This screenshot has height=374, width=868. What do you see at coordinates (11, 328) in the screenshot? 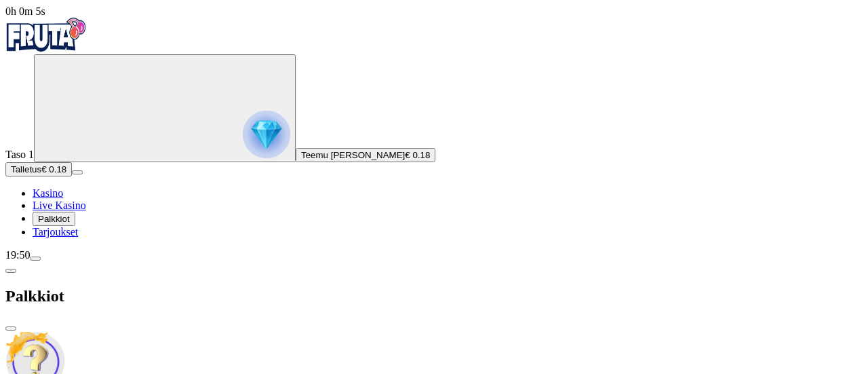
I see `button: close` at bounding box center [11, 328].